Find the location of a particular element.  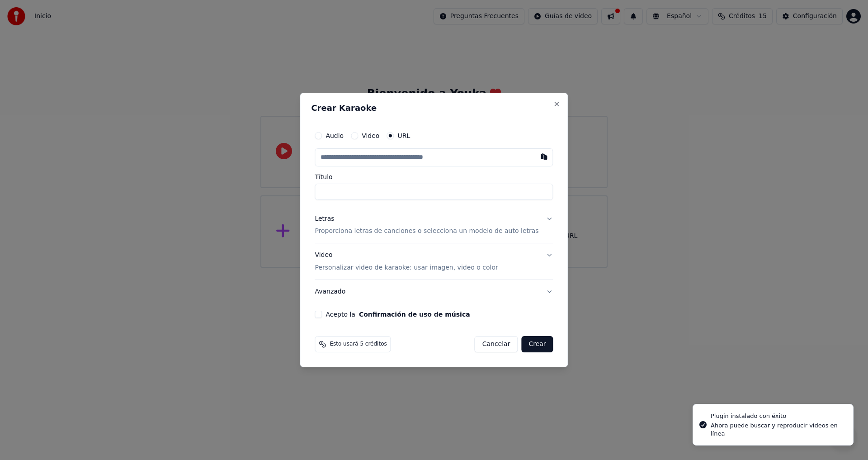

button: Acepto la is located at coordinates (414, 314).